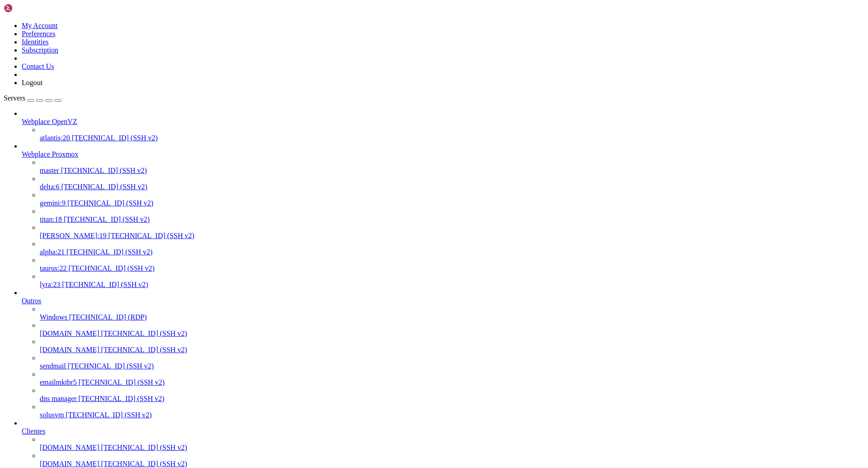 This screenshot has width=868, height=468. Describe the element at coordinates (443, 126) in the screenshot. I see `li: Webplace OpenVZ` at that location.